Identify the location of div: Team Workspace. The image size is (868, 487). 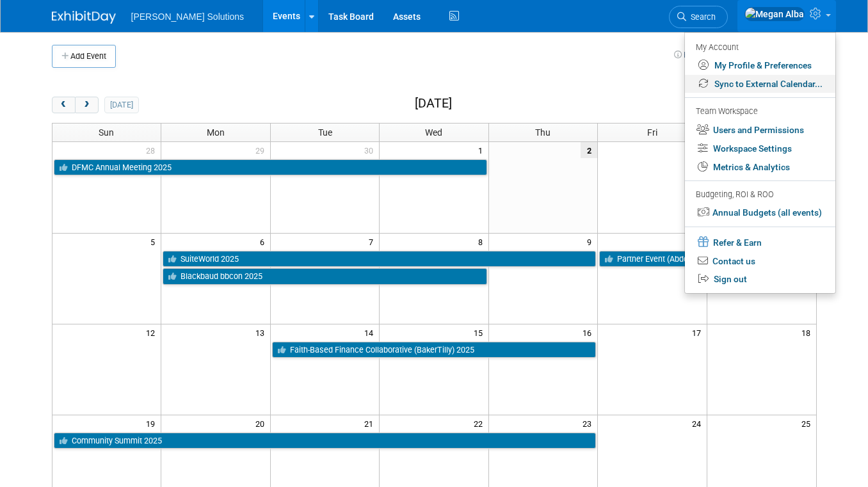
(759, 112).